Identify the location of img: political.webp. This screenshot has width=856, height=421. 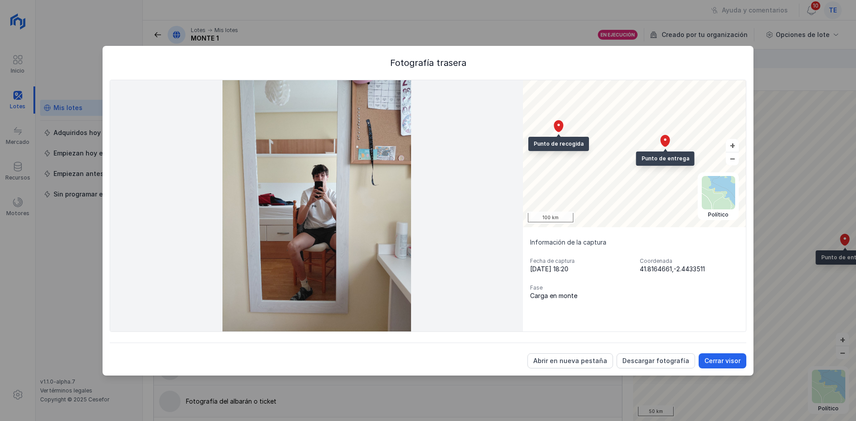
(718, 193).